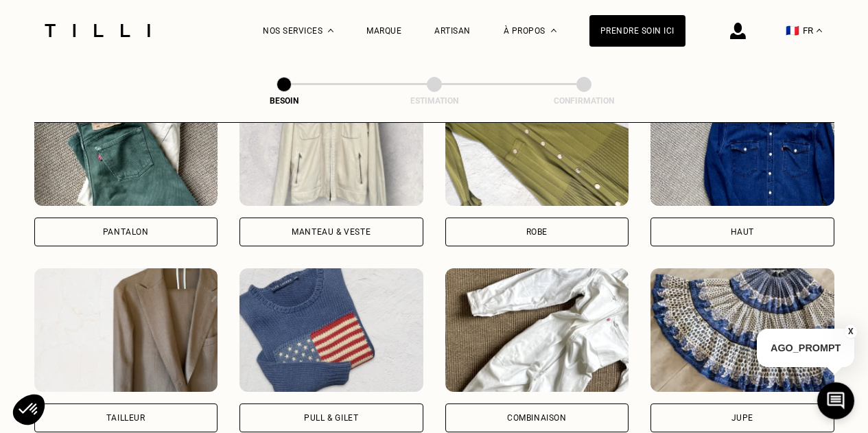 The width and height of the screenshot is (868, 433). Describe the element at coordinates (331, 232) in the screenshot. I see `div: Manteau & Veste` at that location.